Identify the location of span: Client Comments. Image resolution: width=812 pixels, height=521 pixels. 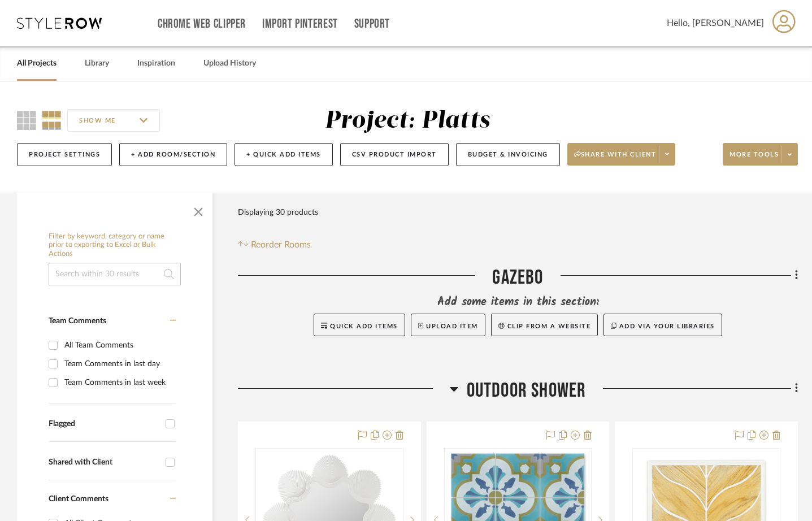
(79, 499).